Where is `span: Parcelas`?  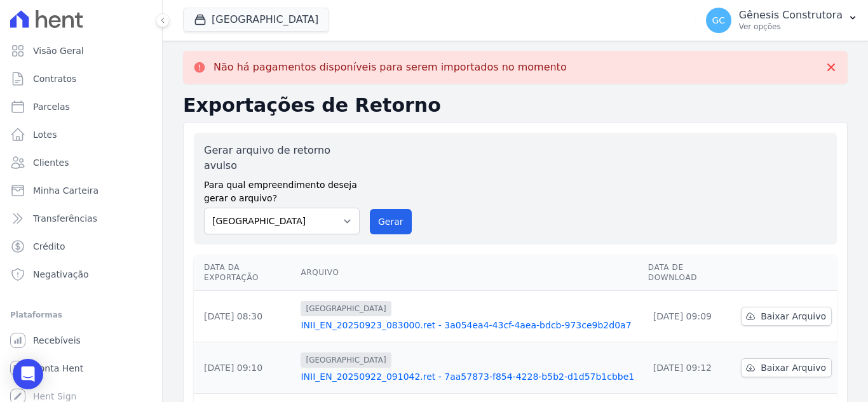 span: Parcelas is located at coordinates (51, 107).